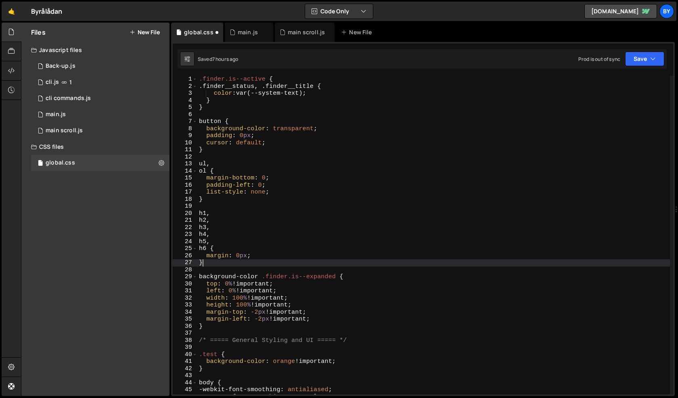 The height and width of the screenshot is (398, 678). Describe the element at coordinates (225, 59) in the screenshot. I see `div: 7 hours ago` at that location.